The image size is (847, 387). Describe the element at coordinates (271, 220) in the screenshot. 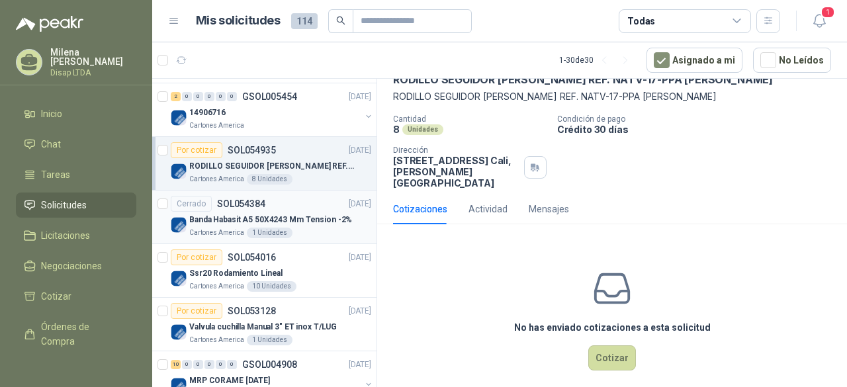

I see `p: Banda Habasit A5 50X4243 Mm Tension -2%` at that location.